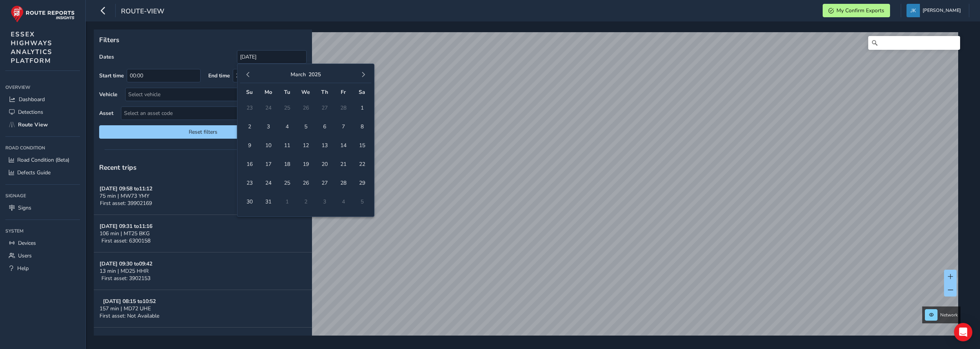 The image size is (980, 349). What do you see at coordinates (287, 183) in the screenshot?
I see `span: 25` at bounding box center [287, 183].